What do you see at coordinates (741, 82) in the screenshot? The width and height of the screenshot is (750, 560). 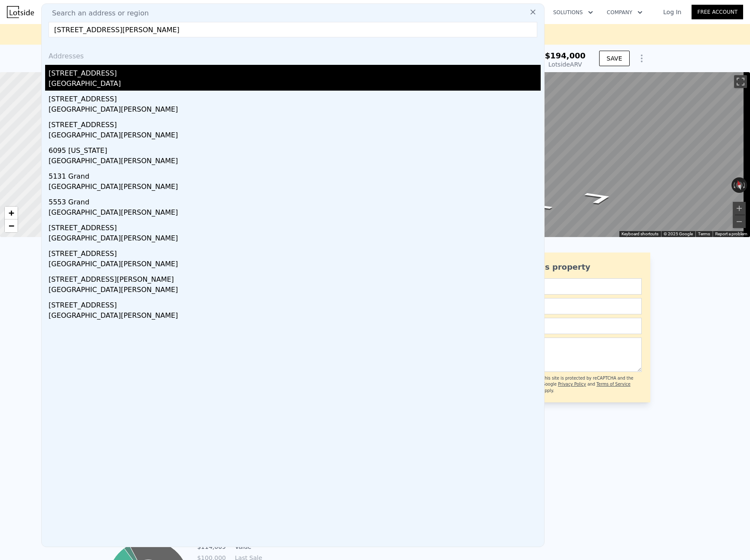 I see `button: Toggle fullscreen view` at bounding box center [741, 82].